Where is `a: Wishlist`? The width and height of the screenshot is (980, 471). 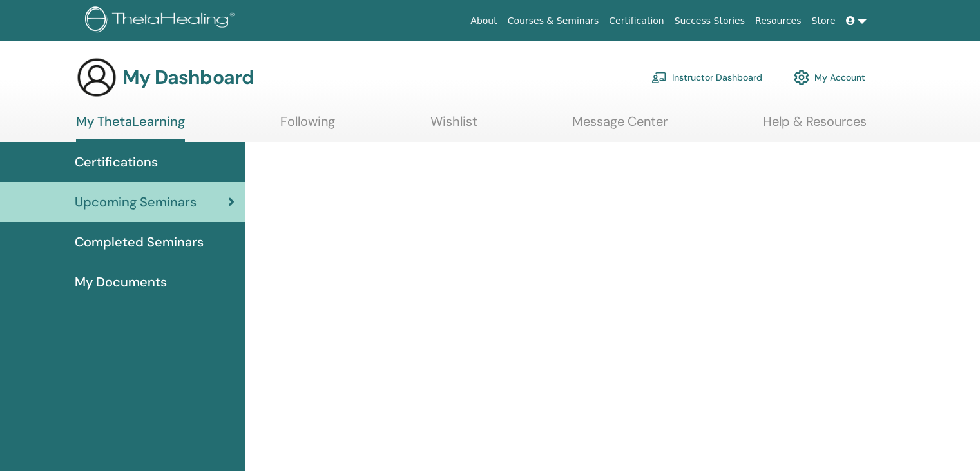 a: Wishlist is located at coordinates (454, 126).